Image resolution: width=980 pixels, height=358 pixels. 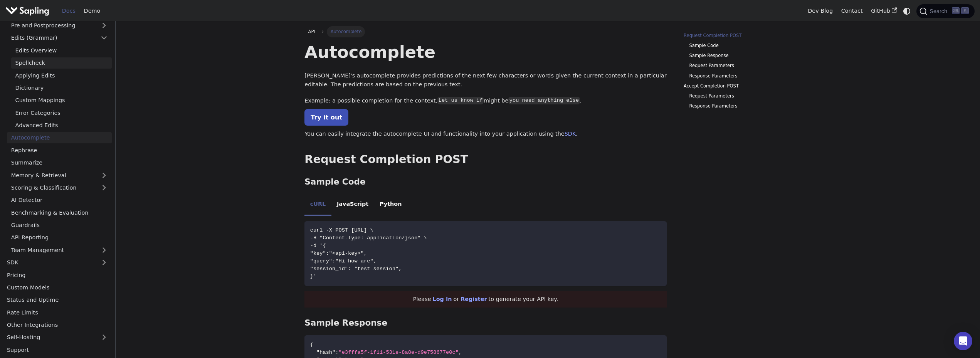 I want to click on img: Sapling.ai, so click(x=27, y=11).